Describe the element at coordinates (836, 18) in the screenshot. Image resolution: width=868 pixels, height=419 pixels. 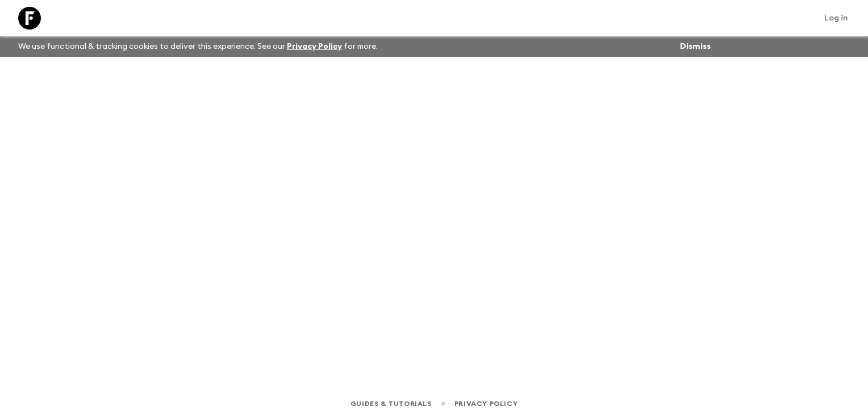
I see `a: Log in` at that location.